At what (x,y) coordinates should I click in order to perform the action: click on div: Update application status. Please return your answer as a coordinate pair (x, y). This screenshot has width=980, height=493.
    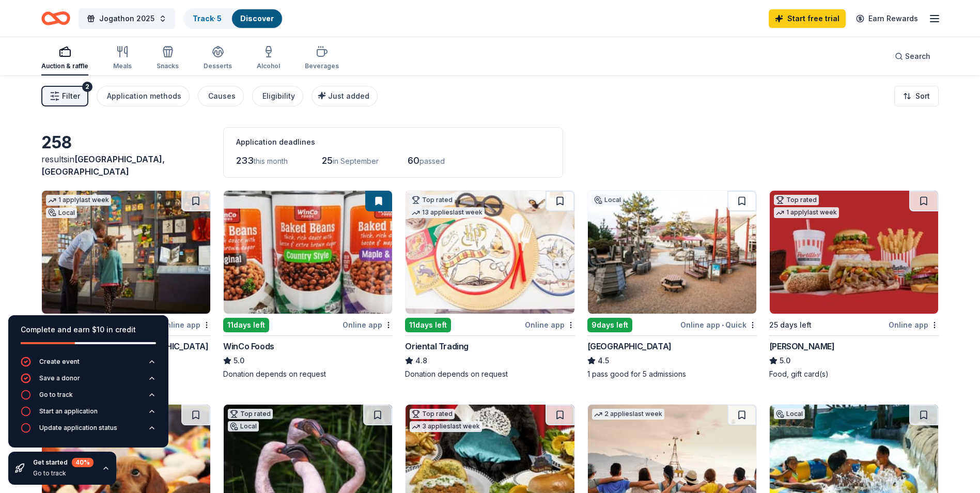
    Looking at the image, I should click on (78, 429).